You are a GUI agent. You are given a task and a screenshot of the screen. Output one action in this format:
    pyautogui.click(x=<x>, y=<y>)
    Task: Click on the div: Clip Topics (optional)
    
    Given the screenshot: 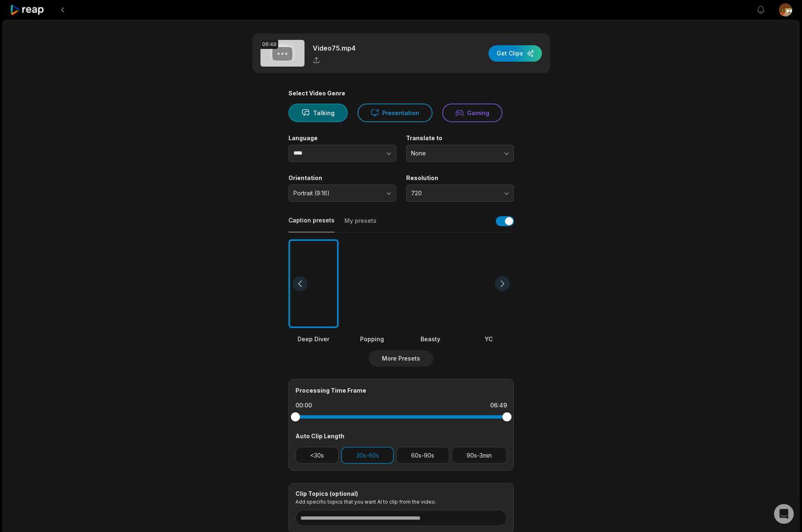 What is the action you would take?
    pyautogui.click(x=401, y=494)
    